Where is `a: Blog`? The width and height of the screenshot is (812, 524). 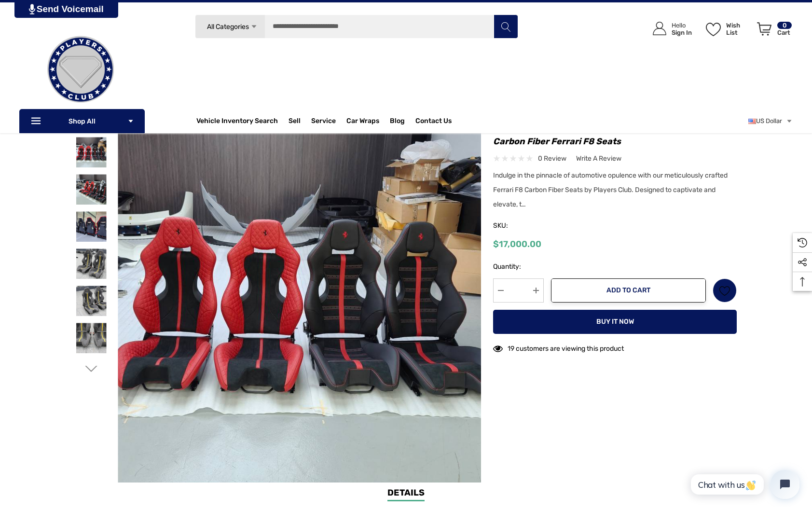 a: Blog is located at coordinates (397, 122).